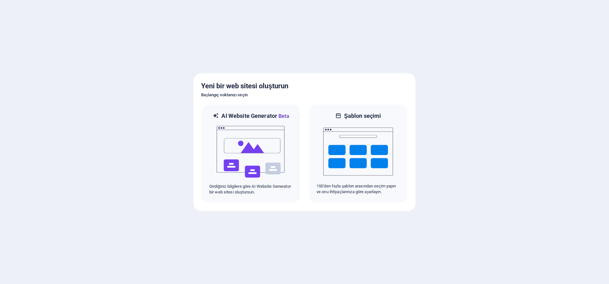 Image resolution: width=609 pixels, height=284 pixels. Describe the element at coordinates (251, 153) in the screenshot. I see `div: AI Website GeneratorBetaaiGirdiğiniz bilgilere göre AI Website Generator bir web sitesi oluştursun.` at that location.